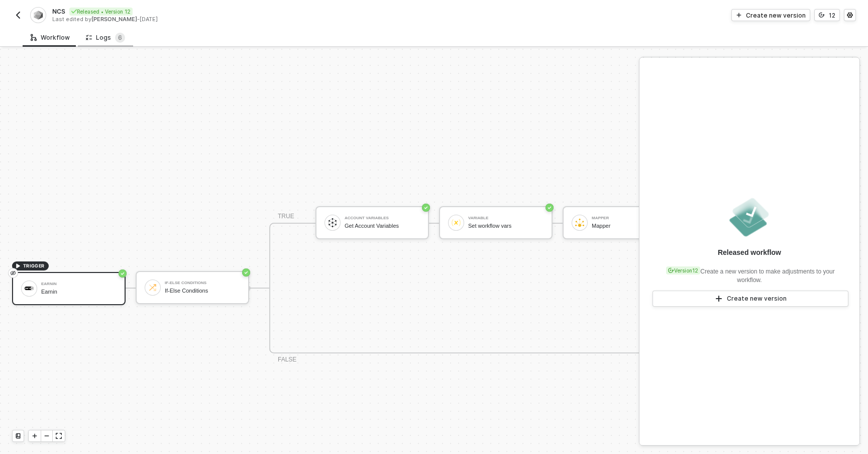 The height and width of the screenshot is (454, 868). Describe the element at coordinates (38, 15) in the screenshot. I see `img: integration-icon` at that location.